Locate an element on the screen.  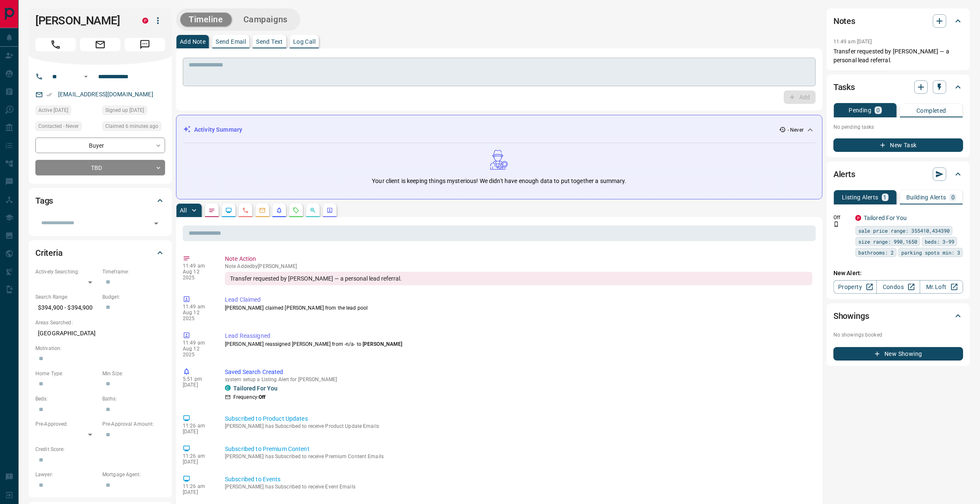
a: Property is located at coordinates (855, 287).